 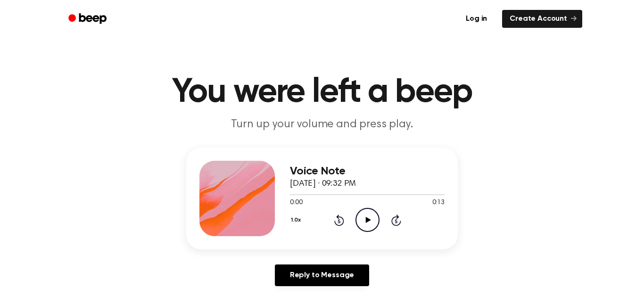 What do you see at coordinates (438, 203) in the screenshot?
I see `span: 0:13` at bounding box center [438, 203].